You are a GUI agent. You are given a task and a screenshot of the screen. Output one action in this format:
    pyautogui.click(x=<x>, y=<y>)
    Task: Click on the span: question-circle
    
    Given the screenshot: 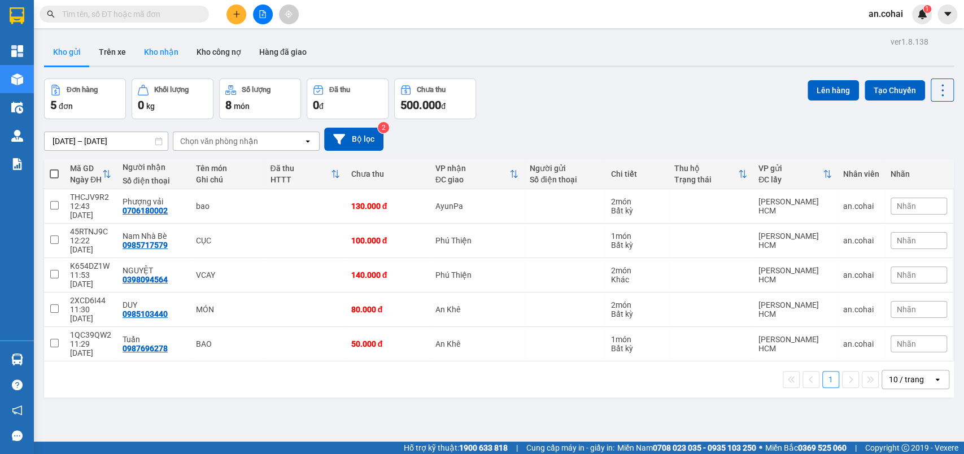 What is the action you would take?
    pyautogui.click(x=17, y=385)
    